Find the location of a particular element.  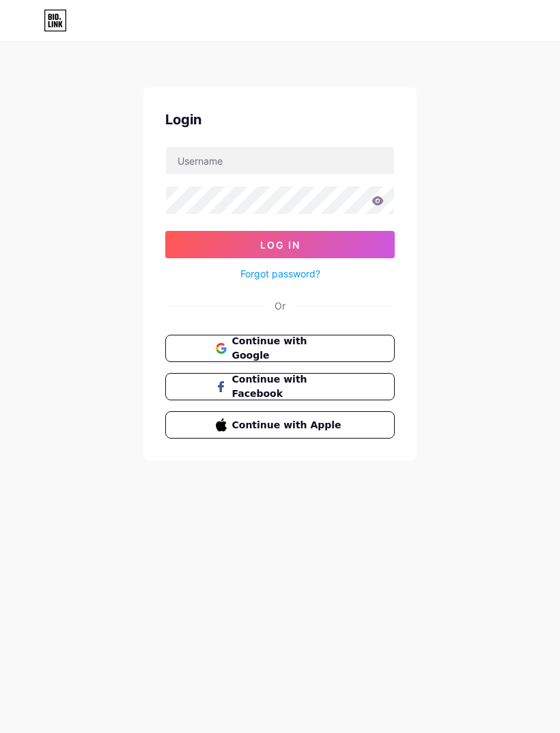

a: Continue with Google is located at coordinates (280, 348).